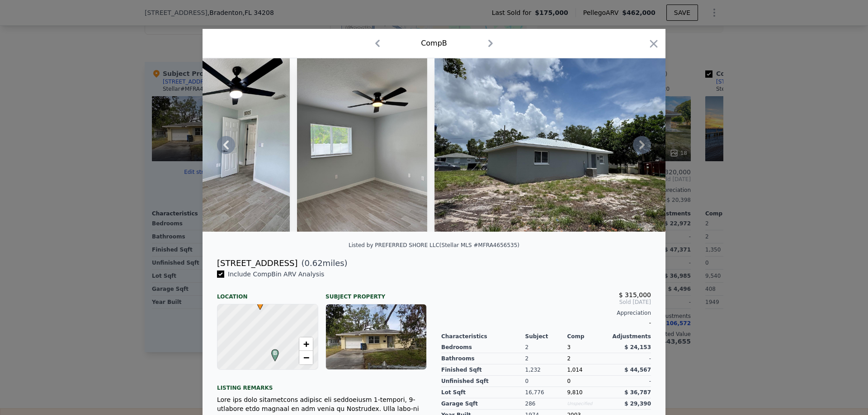  What do you see at coordinates (630, 337) in the screenshot?
I see `div: Adjustments` at bounding box center [630, 337].